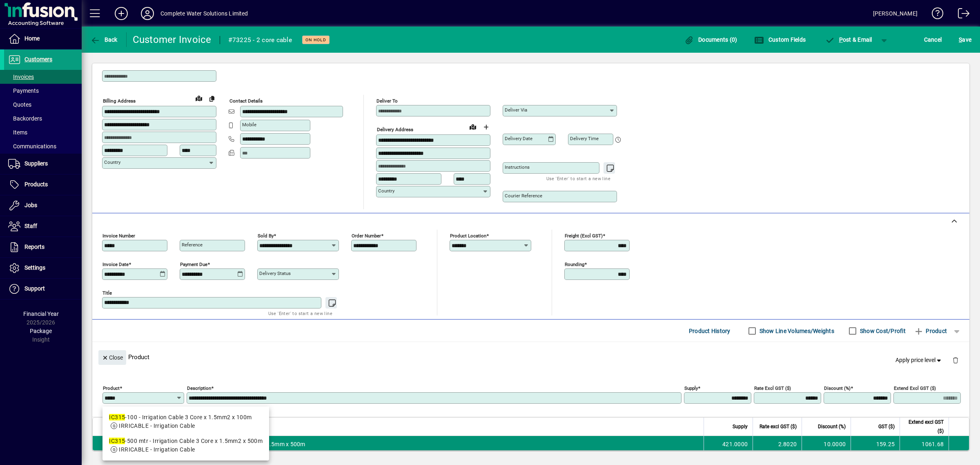 The width and height of the screenshot is (980, 465). I want to click on span: P, so click(841, 39).